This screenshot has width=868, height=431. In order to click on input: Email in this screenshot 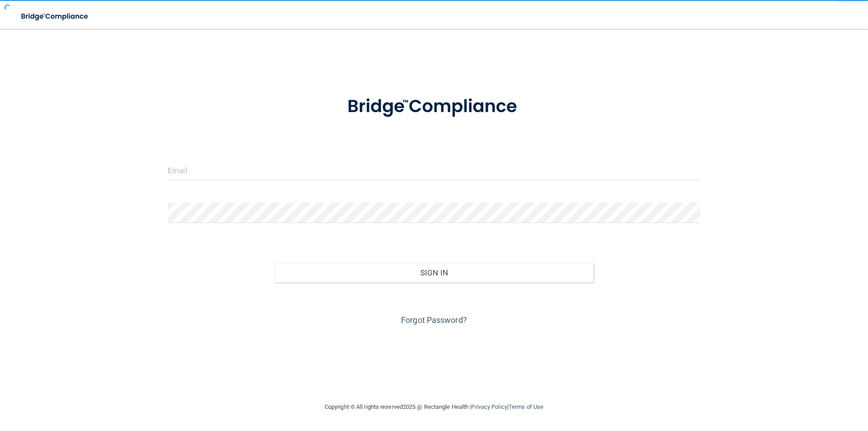, I will do `click(434, 170)`.